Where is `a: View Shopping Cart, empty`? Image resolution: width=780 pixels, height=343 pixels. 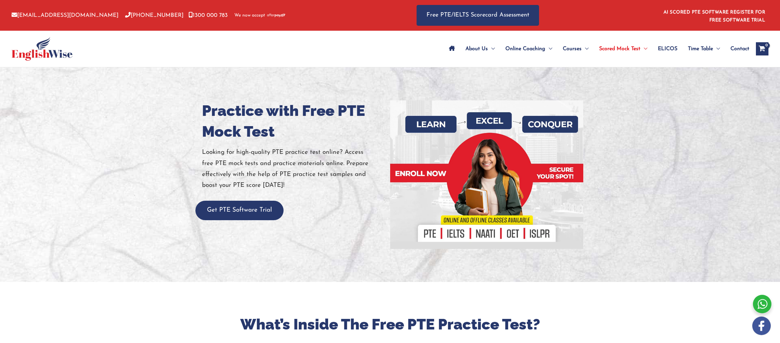
a: View Shopping Cart, empty is located at coordinates (763, 49).